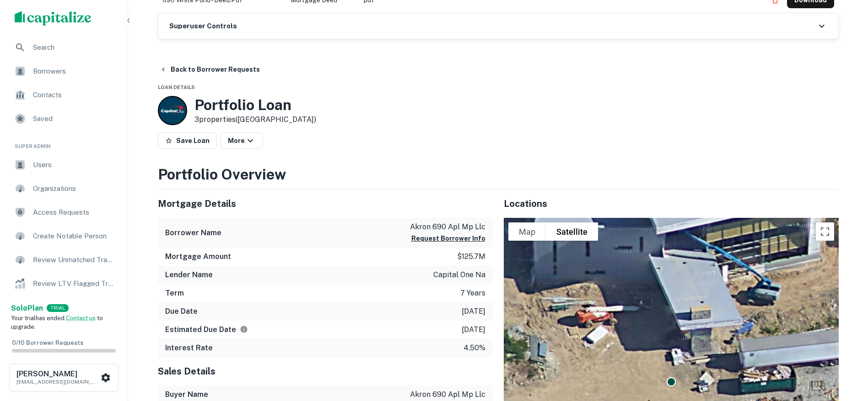 This screenshot has width=868, height=401. Describe the element at coordinates (64, 260) in the screenshot. I see `div: Review Unmatched Transactions` at that location.